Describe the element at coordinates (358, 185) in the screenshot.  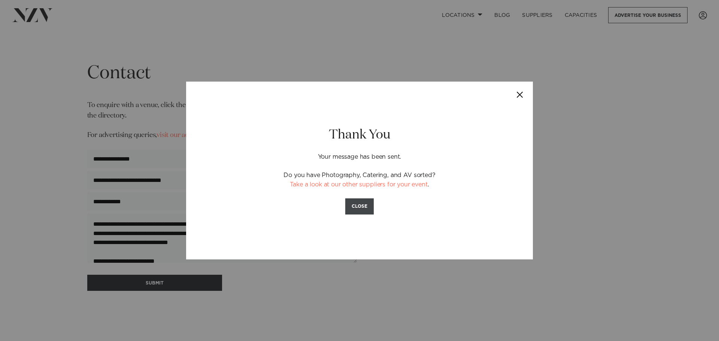
I see `a: Take a look at our other suppliers for your event` at that location.